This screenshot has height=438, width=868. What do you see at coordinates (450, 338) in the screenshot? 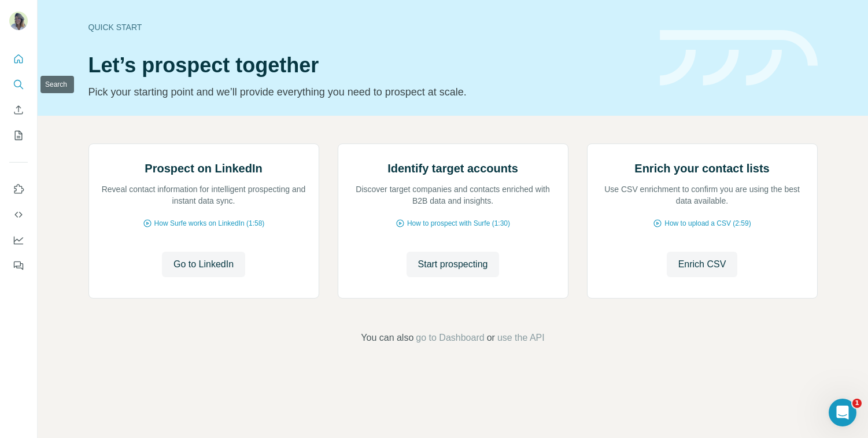
I see `span: go to Dashboard` at bounding box center [450, 338].